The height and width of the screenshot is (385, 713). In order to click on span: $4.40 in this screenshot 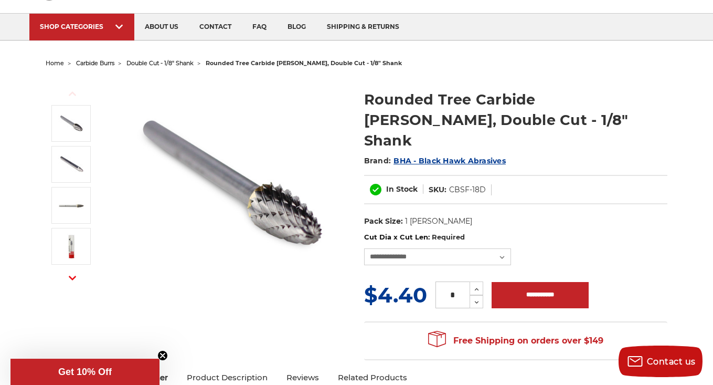, I will do `click(396, 294)`.